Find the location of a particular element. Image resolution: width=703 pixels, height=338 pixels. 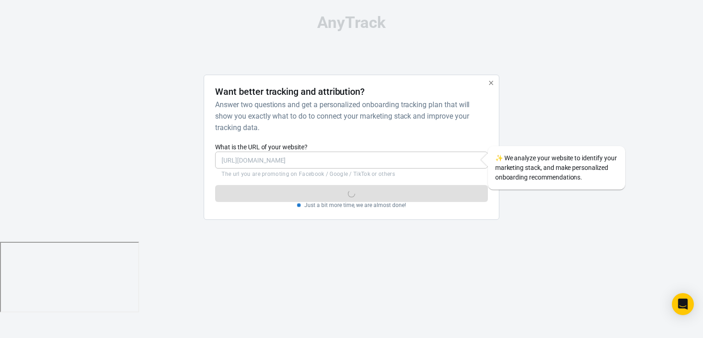

p: The url you are promoting on Facebook / Google / TikTok or others is located at coordinates (351, 174).